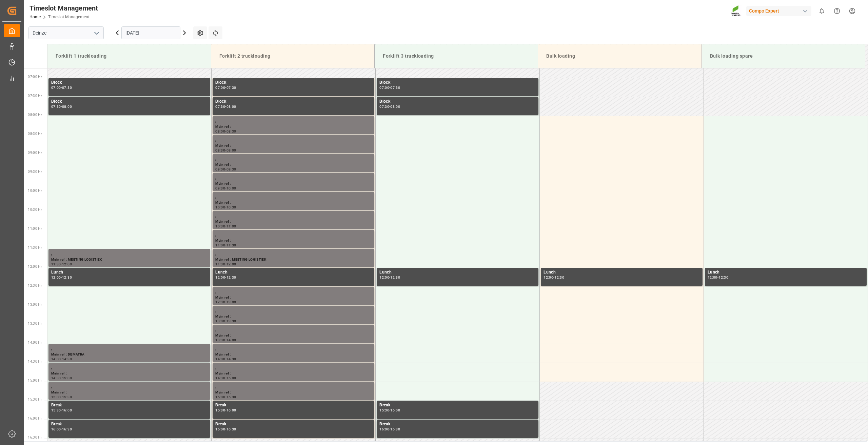 Image resolution: width=868 pixels, height=445 pixels. I want to click on span: 09:00 Hr, so click(34, 152).